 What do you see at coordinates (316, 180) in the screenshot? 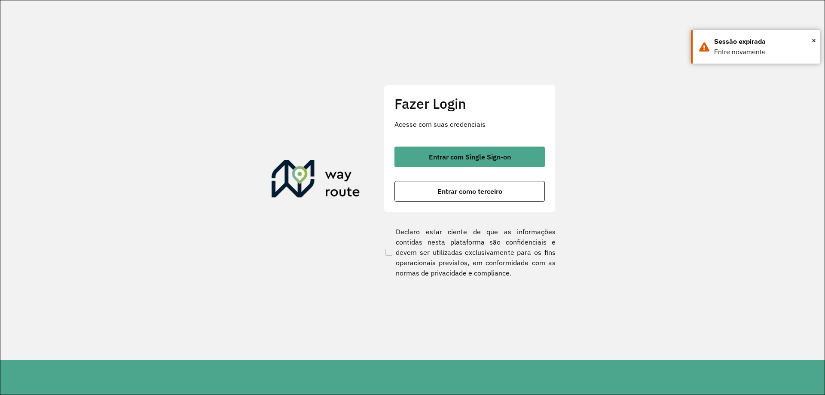
I see `img: Roteirizador AmbevTech` at bounding box center [316, 180].